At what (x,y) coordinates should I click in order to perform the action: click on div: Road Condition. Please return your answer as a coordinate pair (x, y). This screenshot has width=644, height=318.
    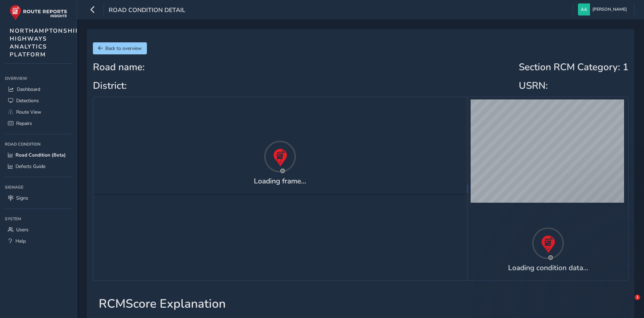
    Looking at the image, I should click on (38, 144).